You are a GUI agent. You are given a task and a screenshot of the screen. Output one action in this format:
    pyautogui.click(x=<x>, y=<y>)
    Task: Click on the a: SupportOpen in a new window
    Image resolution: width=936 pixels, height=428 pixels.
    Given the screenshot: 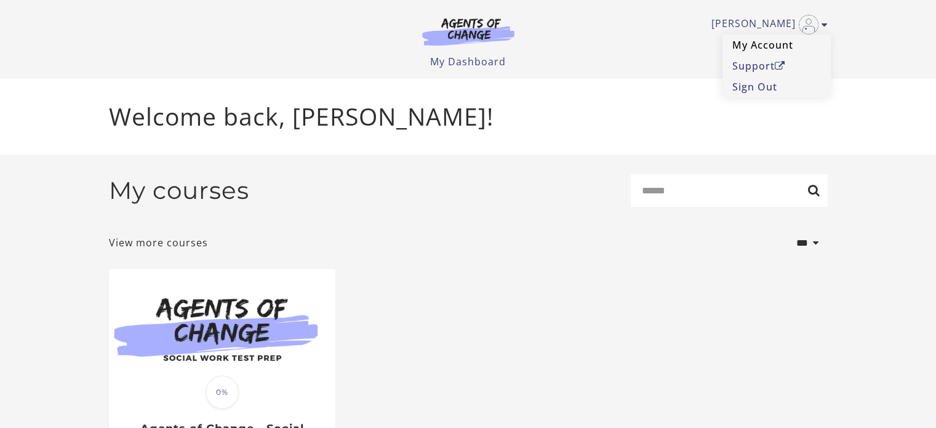 What is the action you would take?
    pyautogui.click(x=777, y=66)
    